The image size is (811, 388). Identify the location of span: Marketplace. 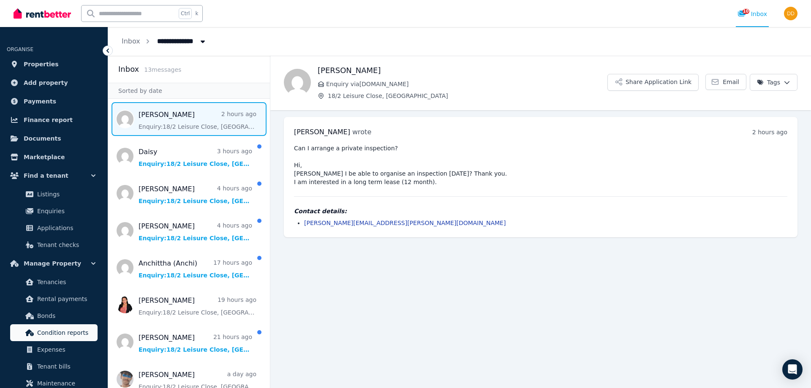
(44, 157).